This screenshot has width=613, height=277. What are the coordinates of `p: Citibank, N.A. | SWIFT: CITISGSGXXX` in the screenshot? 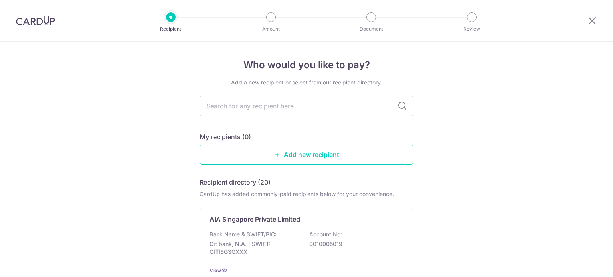 It's located at (254, 248).